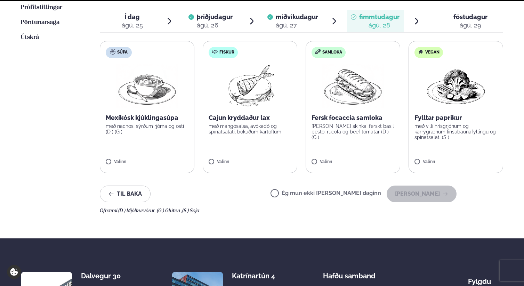 Image resolution: width=524 pixels, height=286 pixels. What do you see at coordinates (470, 25) in the screenshot?
I see `div: ágú. 29` at bounding box center [470, 25].